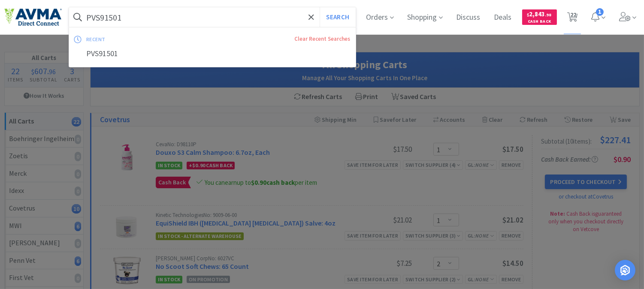 This screenshot has width=644, height=289. I want to click on a: $2,843.98Cash Back, so click(540, 17).